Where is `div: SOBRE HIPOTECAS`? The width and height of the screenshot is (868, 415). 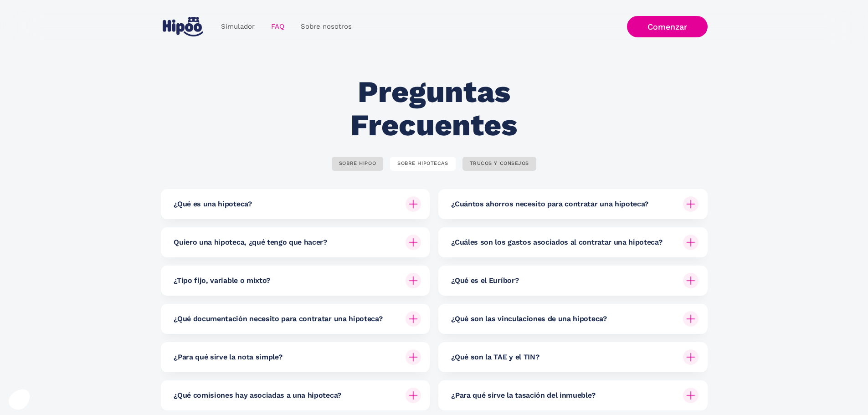
div: SOBRE HIPOTECAS is located at coordinates (422, 163).